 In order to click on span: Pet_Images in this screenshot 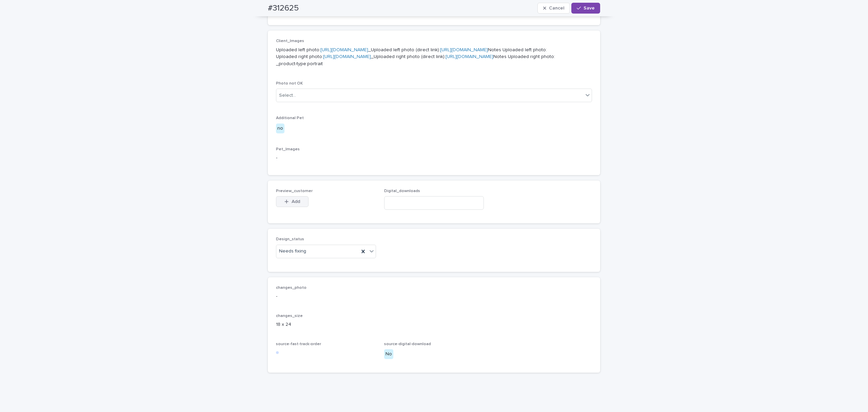, I will do `click(288, 149)`.